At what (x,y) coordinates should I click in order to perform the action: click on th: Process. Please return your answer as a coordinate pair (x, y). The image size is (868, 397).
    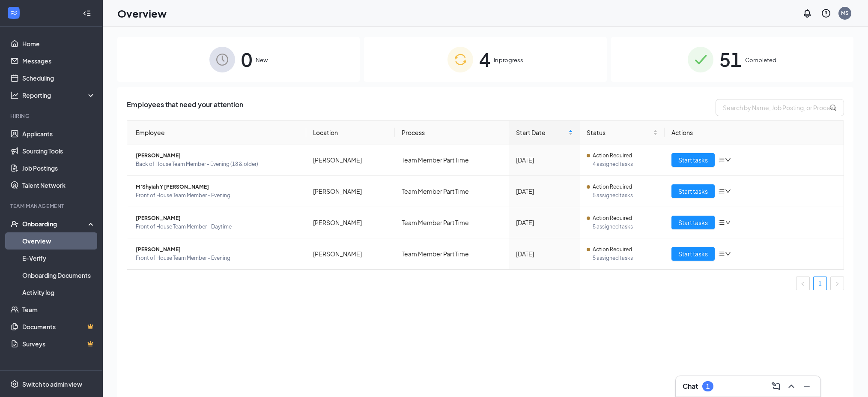
    Looking at the image, I should click on (453, 132).